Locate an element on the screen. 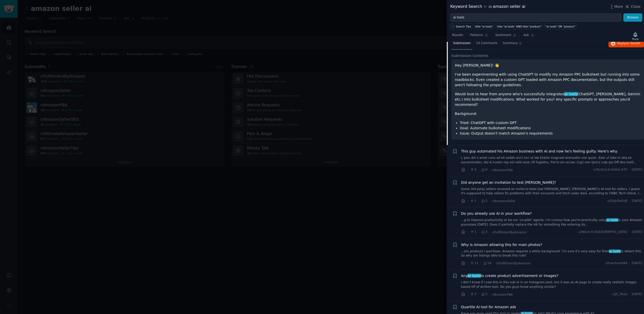 The image size is (644, 314). span: Sentiment is located at coordinates (503, 35).